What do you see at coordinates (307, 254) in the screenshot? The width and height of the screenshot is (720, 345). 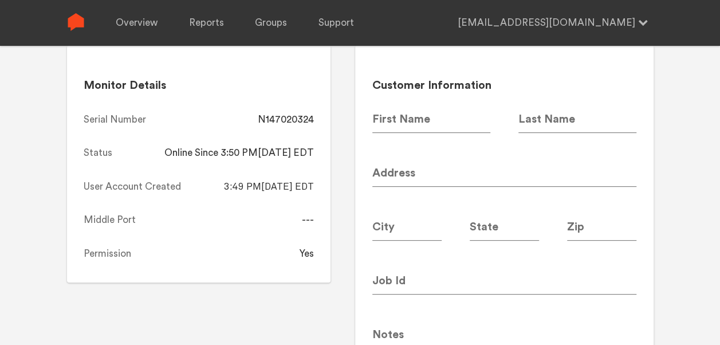 I see `div: Yes` at bounding box center [307, 254].